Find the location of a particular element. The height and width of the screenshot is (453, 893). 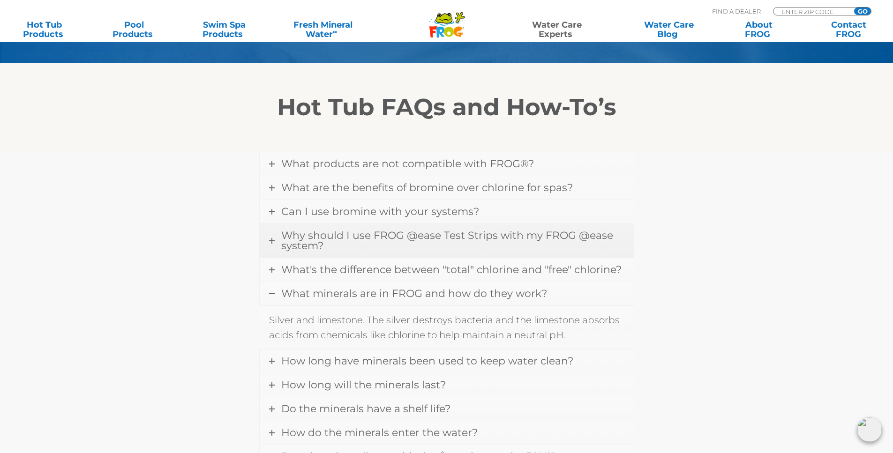

span: Can I use bromine with your systems? is located at coordinates (380, 211).